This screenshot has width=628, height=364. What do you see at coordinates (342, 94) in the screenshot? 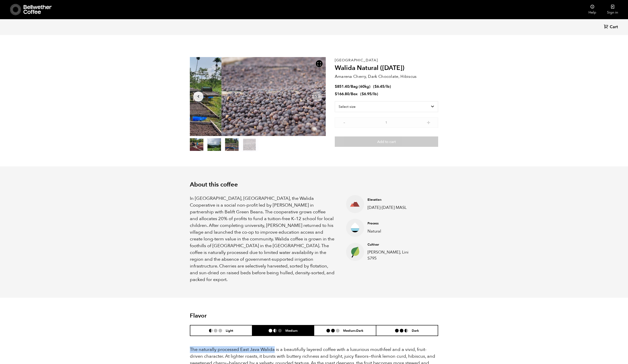
I see `bdi: 166.80` at bounding box center [342, 94].